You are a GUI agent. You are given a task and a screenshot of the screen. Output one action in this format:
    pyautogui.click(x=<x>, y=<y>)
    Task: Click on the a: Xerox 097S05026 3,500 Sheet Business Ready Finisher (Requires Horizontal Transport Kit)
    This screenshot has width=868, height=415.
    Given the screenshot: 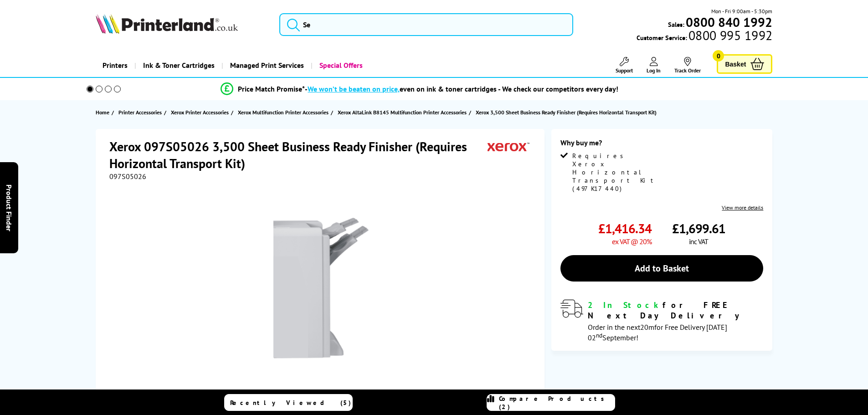 What is the action you would take?
    pyautogui.click(x=321, y=288)
    